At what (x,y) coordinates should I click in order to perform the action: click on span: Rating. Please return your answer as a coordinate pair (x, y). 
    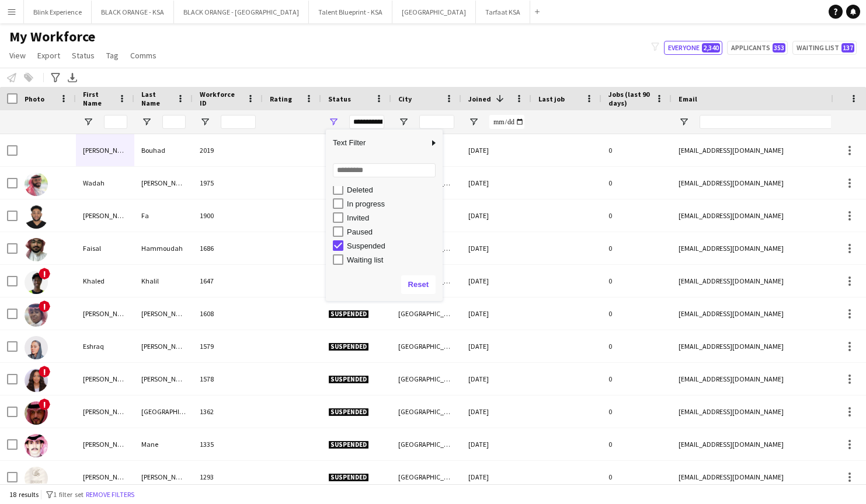
    Looking at the image, I should click on (281, 99).